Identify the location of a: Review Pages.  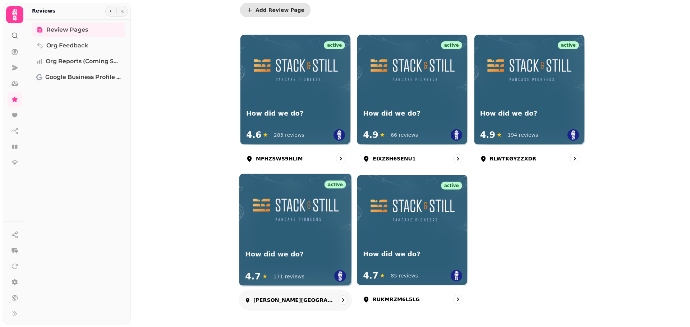
(78, 30).